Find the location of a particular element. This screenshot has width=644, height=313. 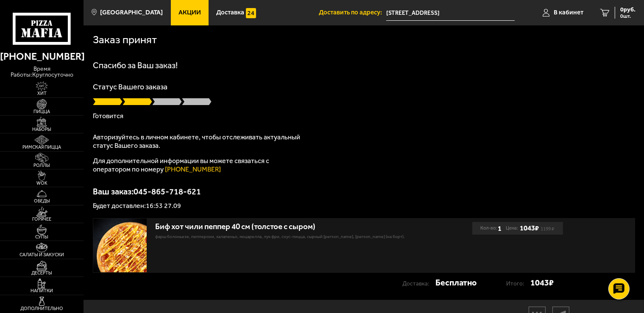

span: В кабинет is located at coordinates (569, 12).